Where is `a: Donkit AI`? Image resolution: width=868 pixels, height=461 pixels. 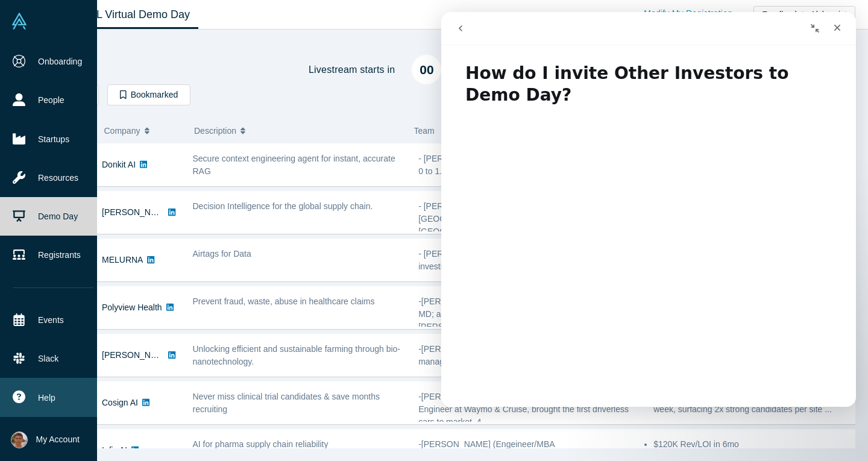
a: Donkit AI is located at coordinates (119, 165).